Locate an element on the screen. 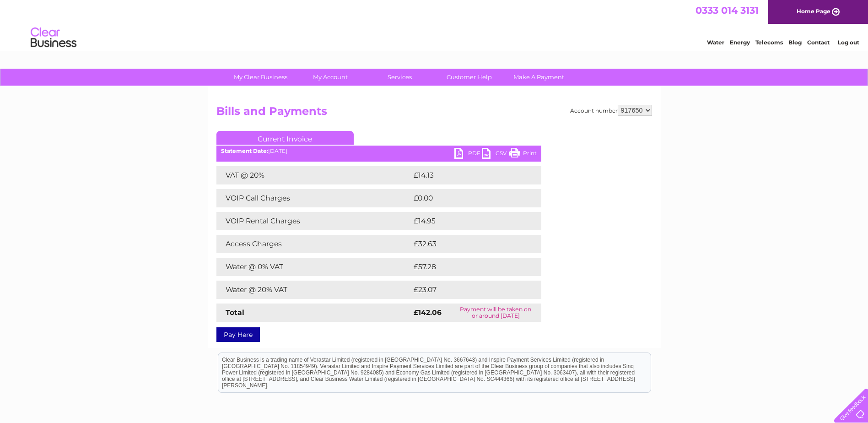 The width and height of the screenshot is (868, 423). td: Water @ 0% VAT is located at coordinates (314, 267).